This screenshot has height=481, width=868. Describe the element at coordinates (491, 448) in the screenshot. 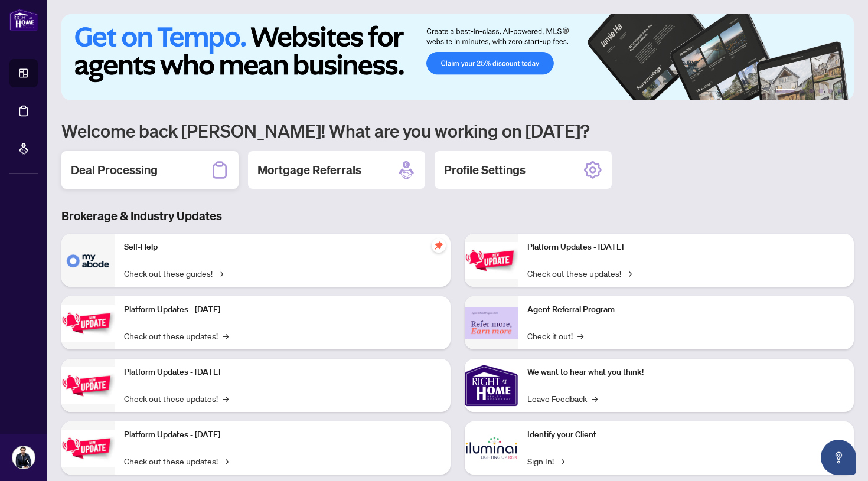

I see `img: Identify your Client` at that location.